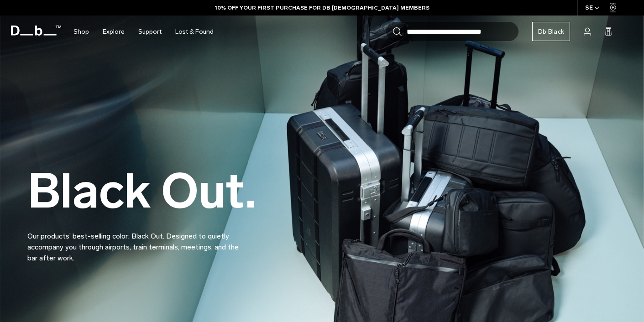 Image resolution: width=644 pixels, height=322 pixels. What do you see at coordinates (113, 32) in the screenshot?
I see `a: Explore` at bounding box center [113, 32].